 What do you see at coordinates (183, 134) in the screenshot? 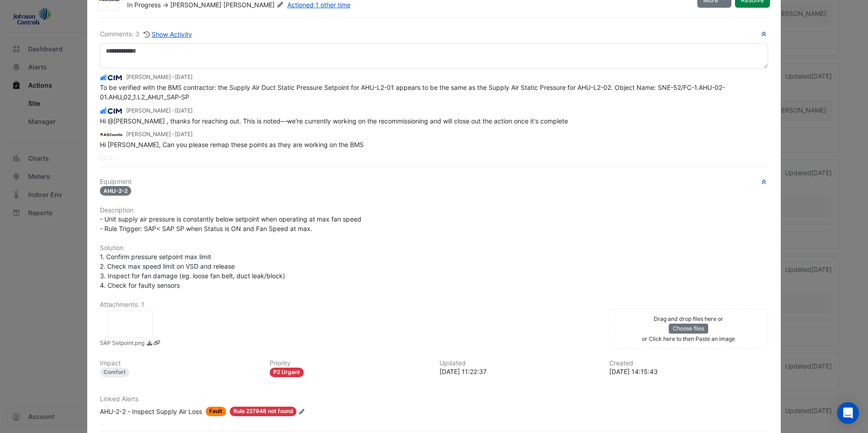
I see `span: 2025-04-08 14:15:43` at bounding box center [183, 134].